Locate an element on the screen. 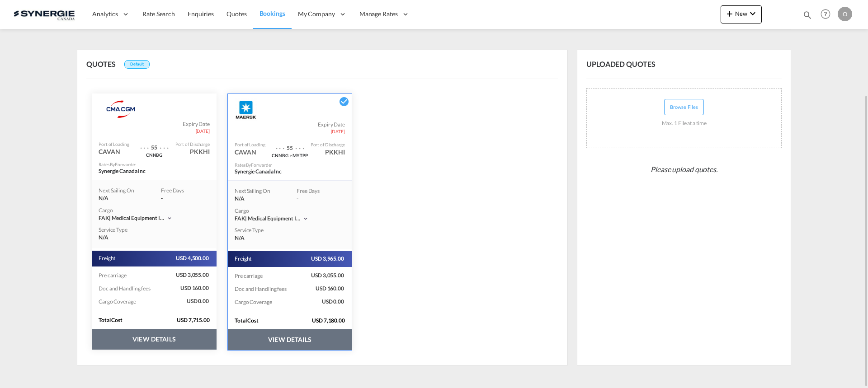 This screenshot has height=388, width=868. md-icon: icon-magnify is located at coordinates (807, 15).